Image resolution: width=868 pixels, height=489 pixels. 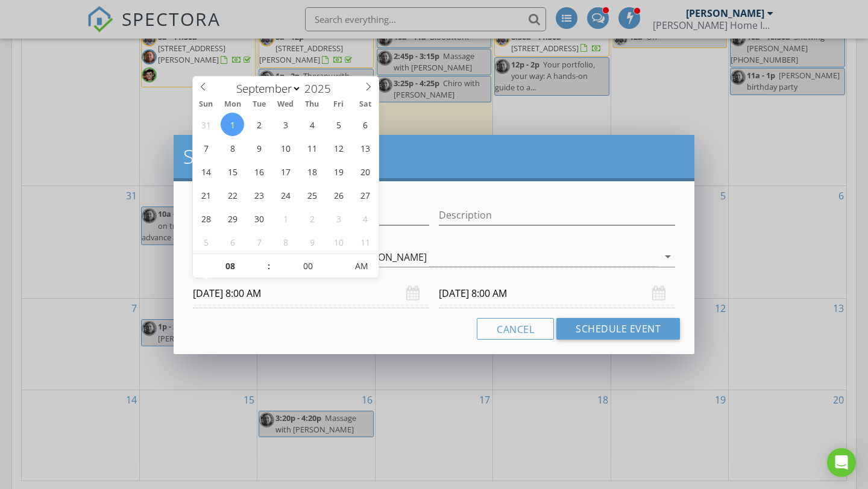 What do you see at coordinates (617, 329) in the screenshot?
I see `button: Schedule Event` at bounding box center [617, 329].